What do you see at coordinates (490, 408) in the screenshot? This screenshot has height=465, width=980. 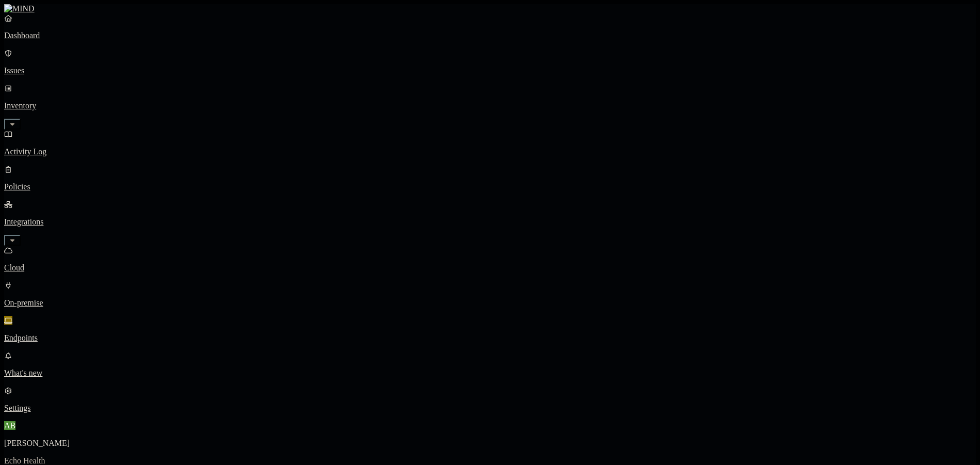 I see `p: Settings` at bounding box center [490, 408].